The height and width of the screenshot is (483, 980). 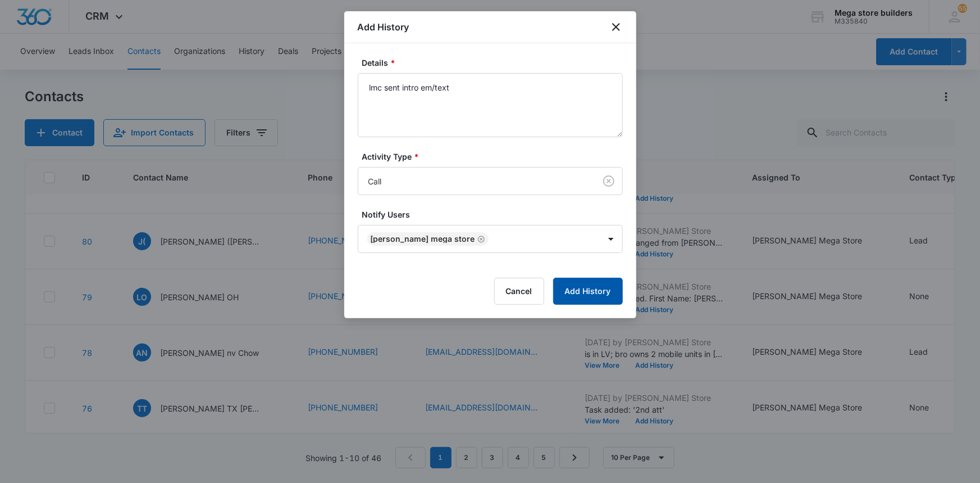 What do you see at coordinates (495, 156) in the screenshot?
I see `label: Activity Type` at bounding box center [495, 156].